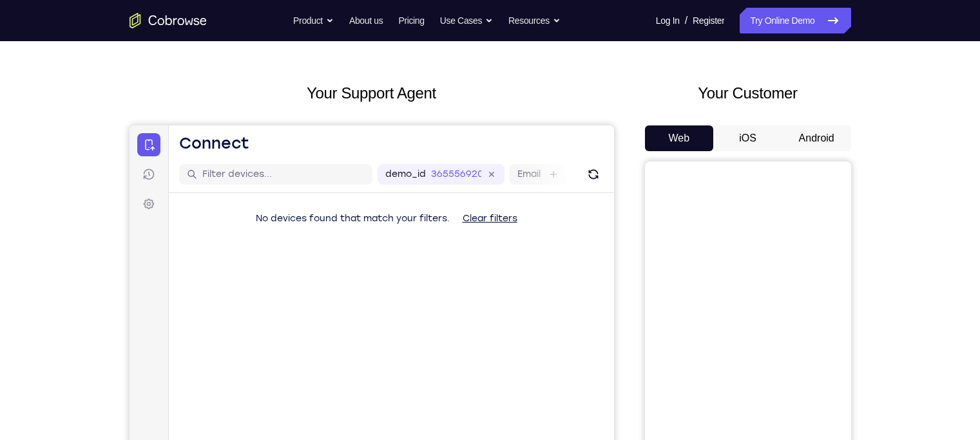 The image size is (980, 440). What do you see at coordinates (400, 49) in the screenshot?
I see `label: Email` at bounding box center [400, 49].